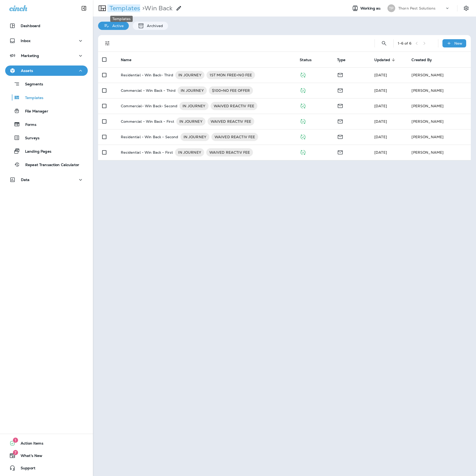 This screenshot has height=476, width=476. Describe the element at coordinates (46, 180) in the screenshot. I see `button: Data` at that location.